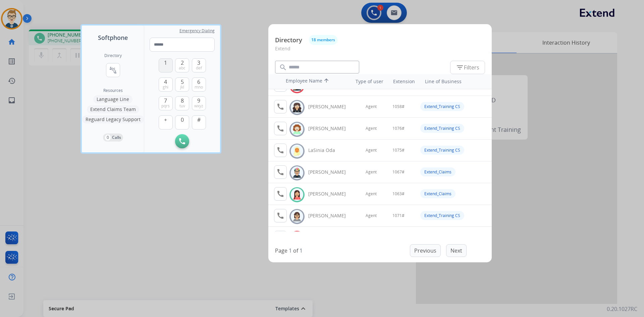  I want to click on span: 1076#, so click(399, 129).